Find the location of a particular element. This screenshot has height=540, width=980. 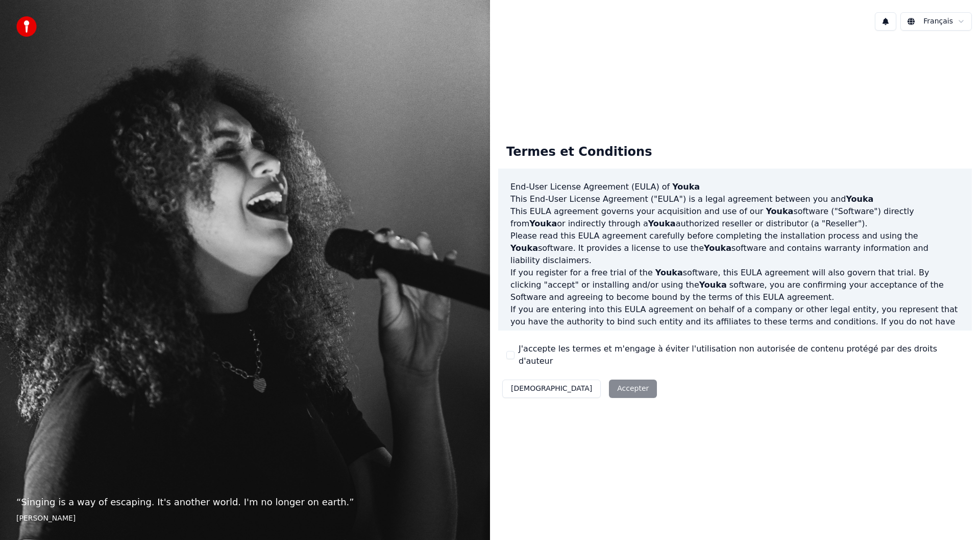

label: J'accepte les termes et m'engage à éviter l'utilisation non autorisée de contenu protégé par des ... is located at coordinates (741, 355).